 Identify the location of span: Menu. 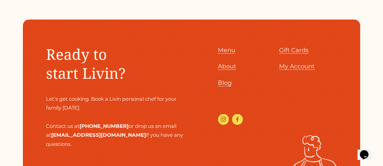
(226, 50).